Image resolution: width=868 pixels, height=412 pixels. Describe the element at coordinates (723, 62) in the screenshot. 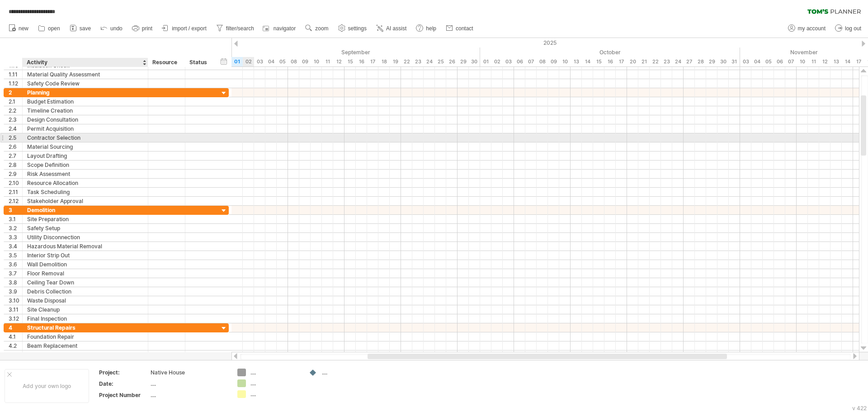

I see `div: Thursday, 30 October 2025` at that location.